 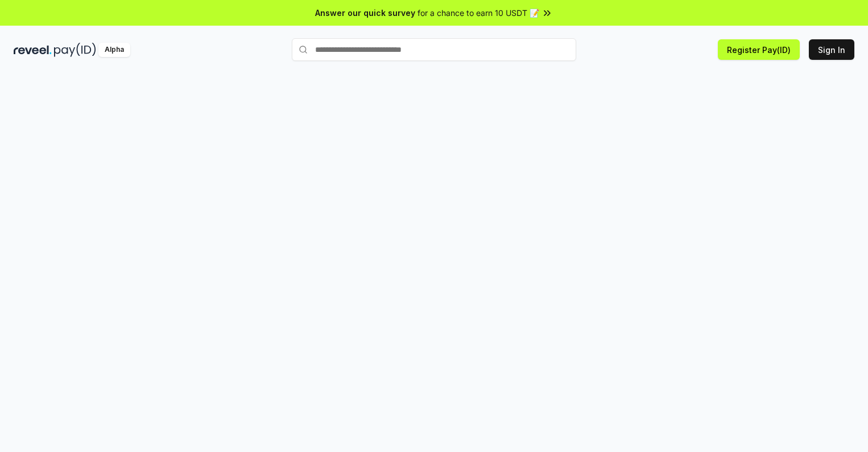 I want to click on span: for a chance to earn 10 USDT 📝, so click(x=478, y=13).